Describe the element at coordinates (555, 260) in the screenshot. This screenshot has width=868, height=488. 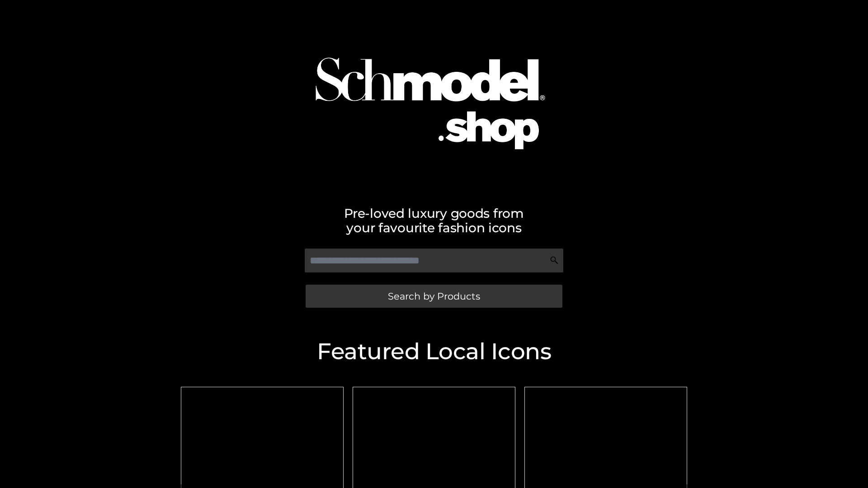
I see `img: Search Icon` at that location.